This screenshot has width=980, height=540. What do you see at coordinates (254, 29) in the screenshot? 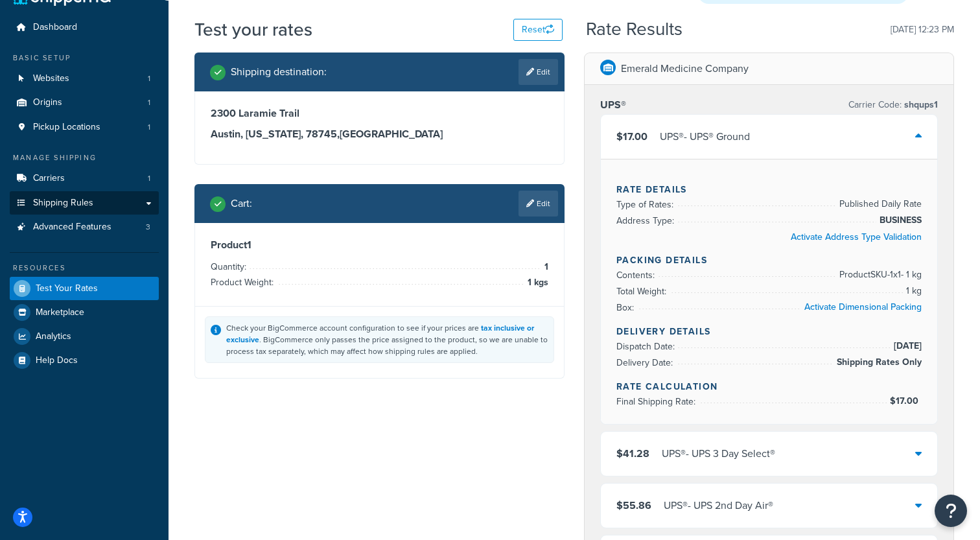
I see `h1: Test your rates` at bounding box center [254, 29].